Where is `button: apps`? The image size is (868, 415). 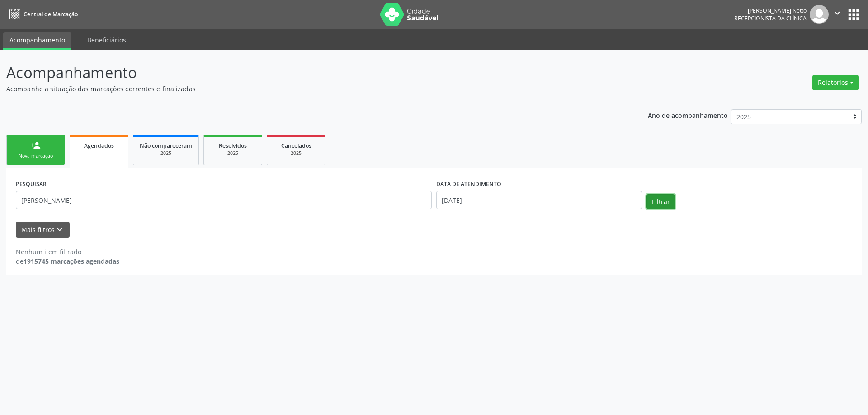
button: apps is located at coordinates (853, 14).